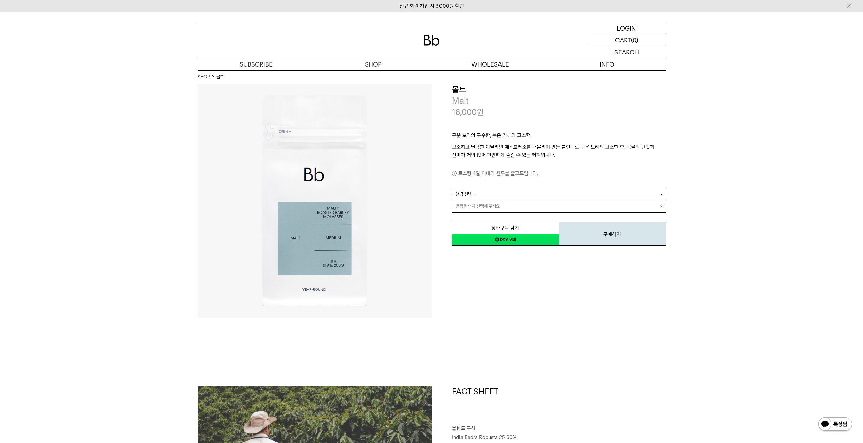  Describe the element at coordinates (220, 77) in the screenshot. I see `li: 몰트` at that location.